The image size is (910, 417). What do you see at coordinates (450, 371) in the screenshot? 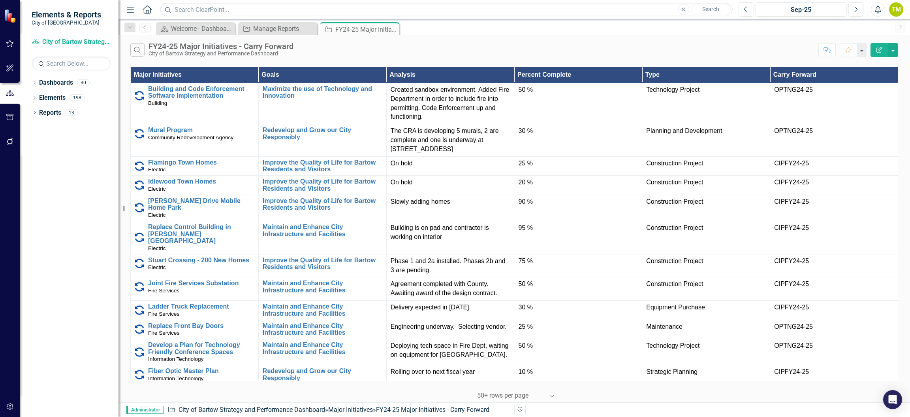
I see `p: Rolling over to next fiscal year` at bounding box center [450, 371].